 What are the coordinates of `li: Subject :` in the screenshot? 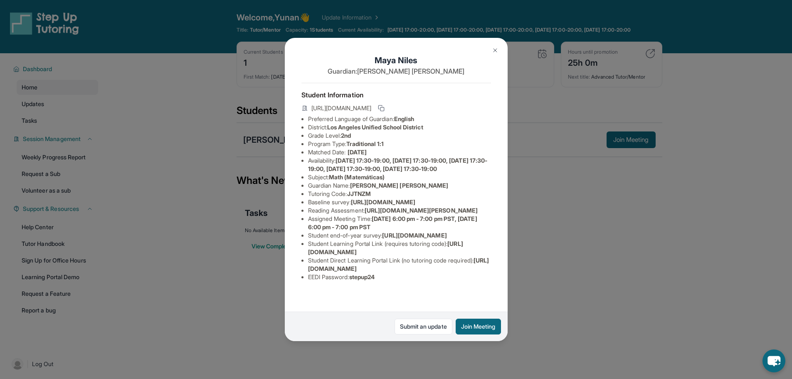 It's located at (399, 177).